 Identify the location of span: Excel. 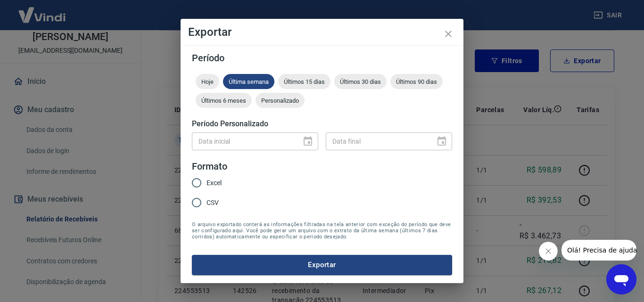
(214, 183).